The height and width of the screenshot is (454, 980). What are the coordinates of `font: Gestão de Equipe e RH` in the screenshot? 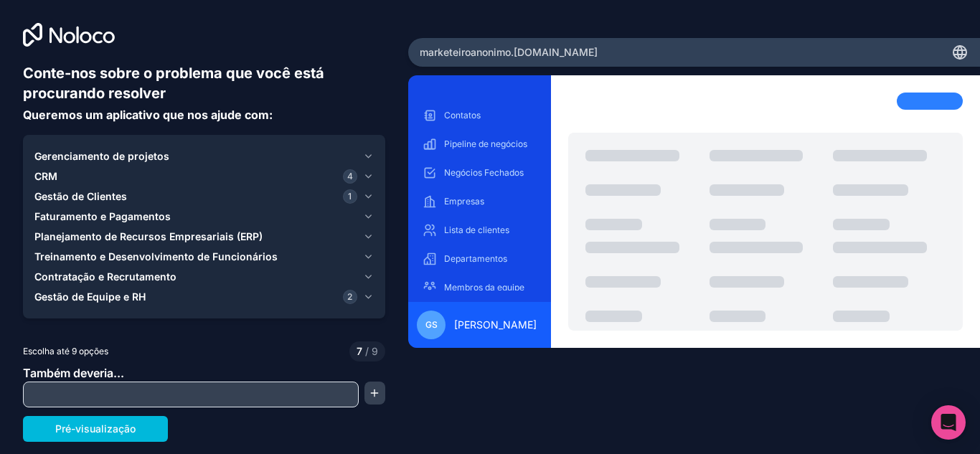 It's located at (90, 296).